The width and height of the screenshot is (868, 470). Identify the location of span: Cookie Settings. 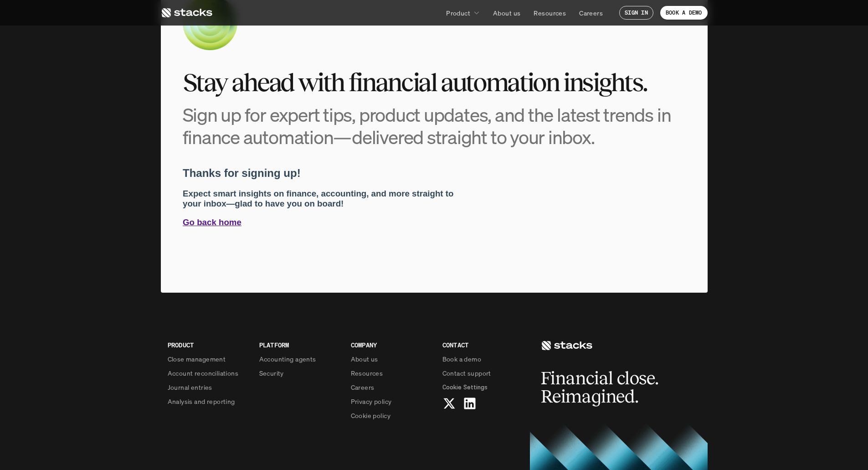
(465, 387).